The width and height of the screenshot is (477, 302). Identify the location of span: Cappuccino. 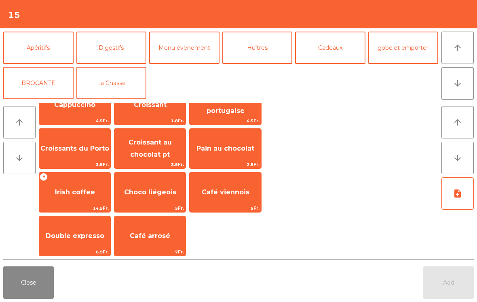
(75, 104).